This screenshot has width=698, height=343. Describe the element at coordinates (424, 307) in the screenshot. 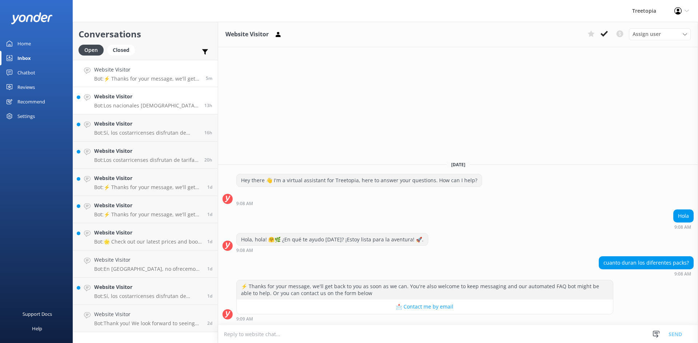

I see `button: 📩 Contact me by email` at that location.